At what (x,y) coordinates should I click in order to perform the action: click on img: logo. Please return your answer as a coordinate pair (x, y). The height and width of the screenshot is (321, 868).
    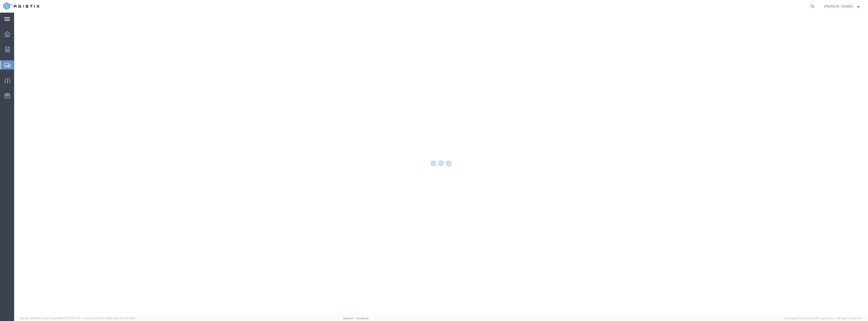
    Looking at the image, I should click on (21, 6).